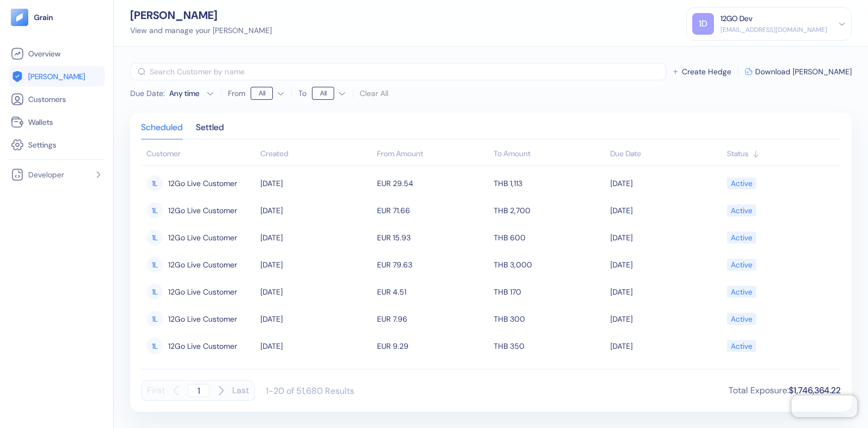  I want to click on td: EUR 7.96, so click(432, 319).